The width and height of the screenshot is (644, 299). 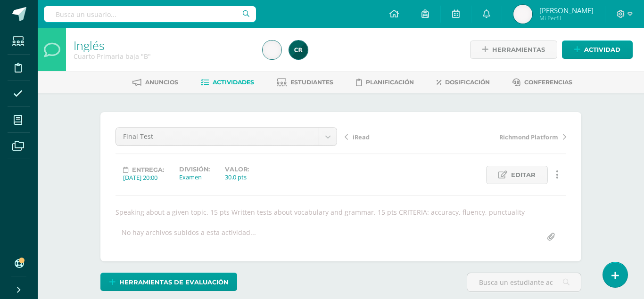 I want to click on span: Final Test, so click(x=217, y=136).